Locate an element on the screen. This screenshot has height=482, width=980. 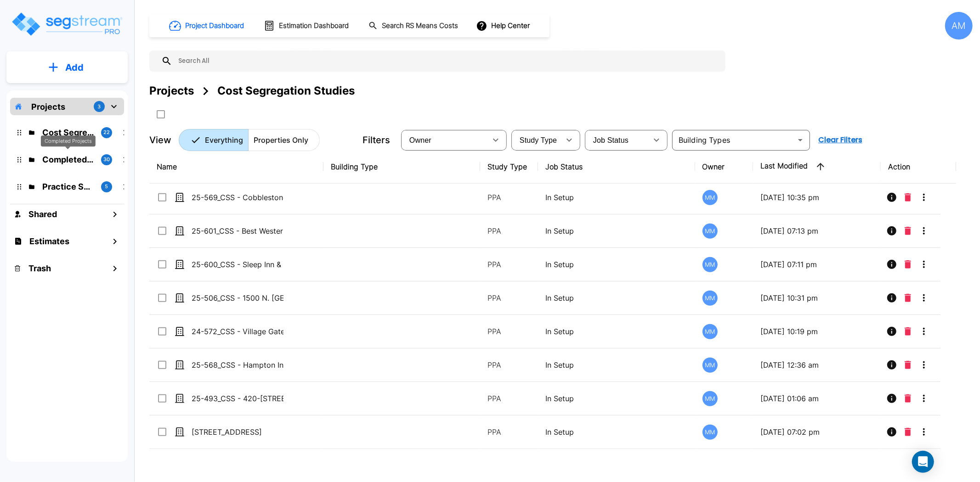
button: Everything is located at coordinates (213, 140).